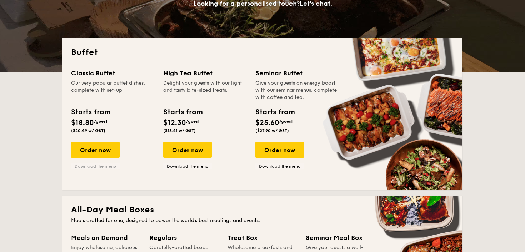 This screenshot has height=252, width=525. What do you see at coordinates (262, 238) in the screenshot?
I see `div: Treat Box` at bounding box center [262, 238].